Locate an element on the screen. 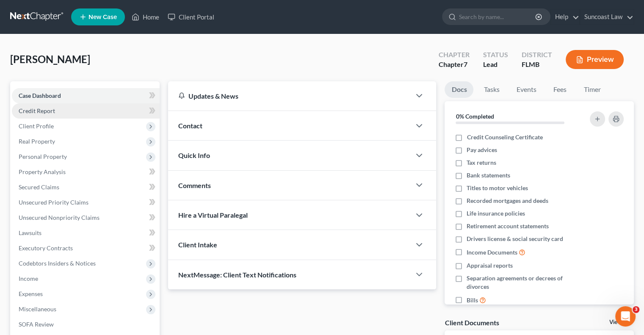 The width and height of the screenshot is (644, 335). a: Credit Report is located at coordinates (86, 111).